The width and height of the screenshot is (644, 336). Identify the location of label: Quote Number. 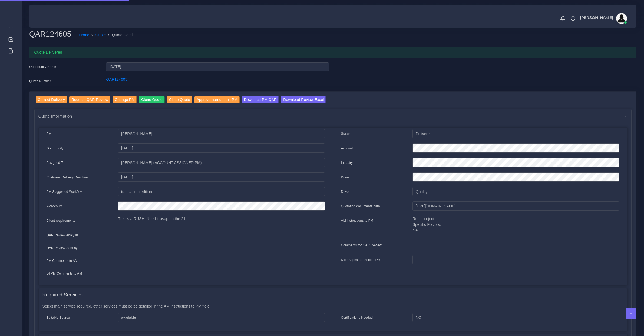
(40, 81).